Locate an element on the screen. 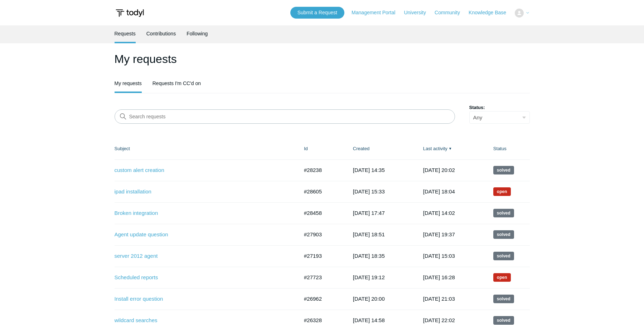 The width and height of the screenshot is (644, 325). img: Todyl Support Center Help Center home page is located at coordinates (130, 13).